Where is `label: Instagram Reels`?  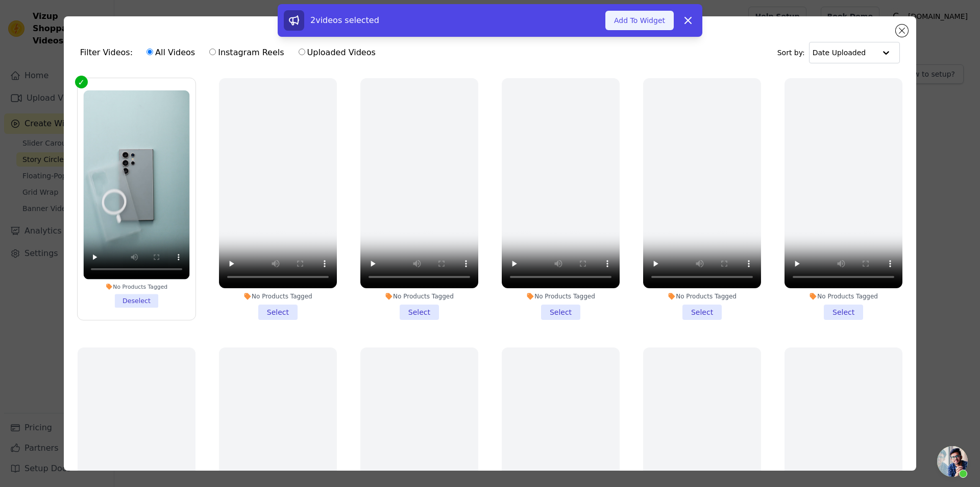 label: Instagram Reels is located at coordinates (246, 52).